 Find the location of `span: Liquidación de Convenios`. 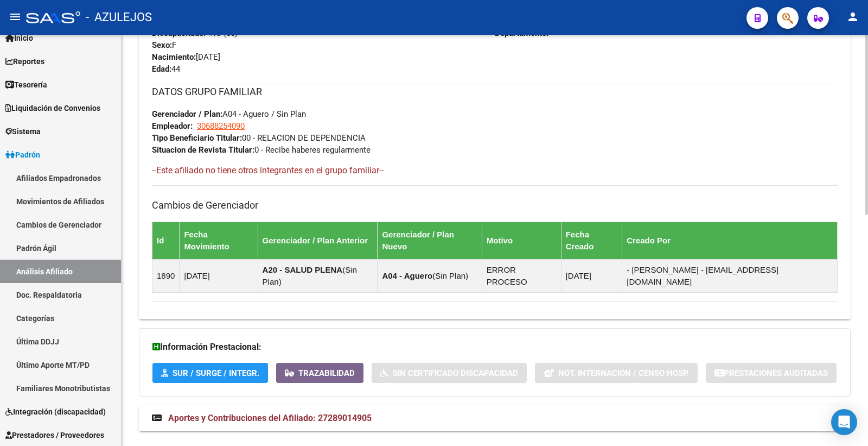

span: Liquidación de Convenios is located at coordinates (52, 108).